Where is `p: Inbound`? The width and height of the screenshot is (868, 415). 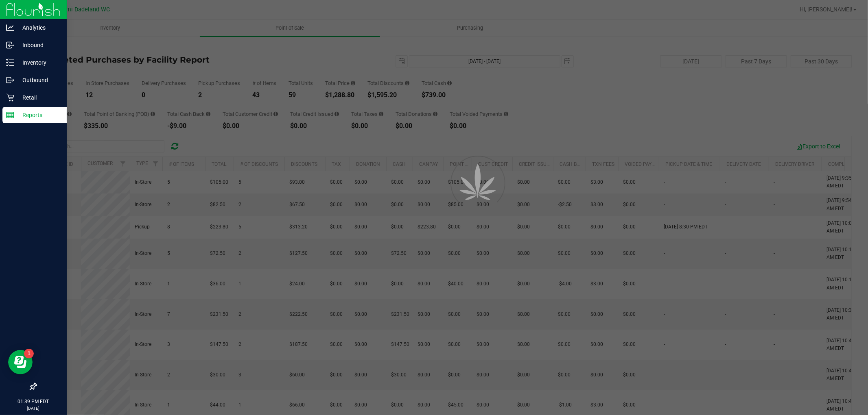
p: Inbound is located at coordinates (38, 45).